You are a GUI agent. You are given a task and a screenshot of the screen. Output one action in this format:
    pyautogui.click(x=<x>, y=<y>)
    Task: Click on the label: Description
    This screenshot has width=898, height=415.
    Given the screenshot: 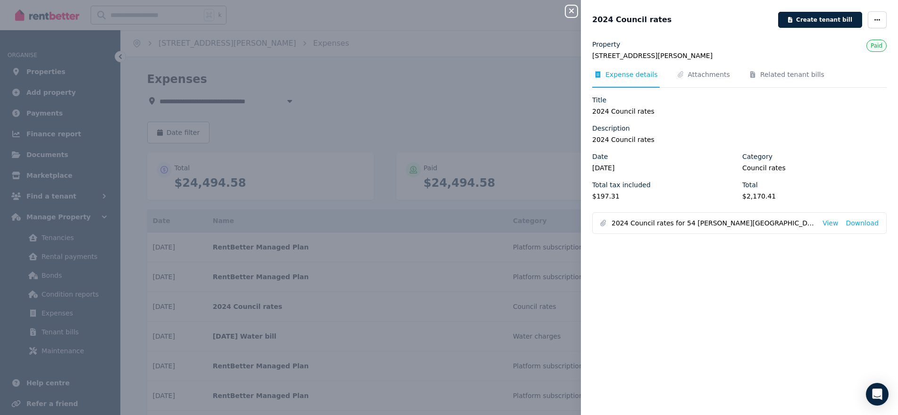 What is the action you would take?
    pyautogui.click(x=611, y=128)
    